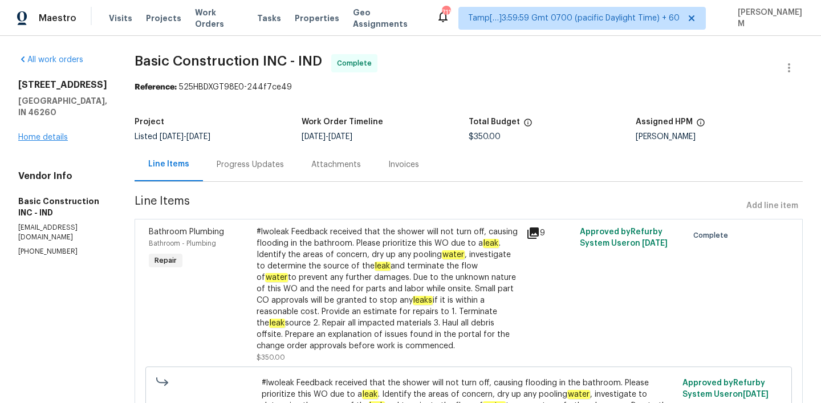 This screenshot has height=403, width=821. What do you see at coordinates (58, 18) in the screenshot?
I see `span: Maestro` at bounding box center [58, 18].